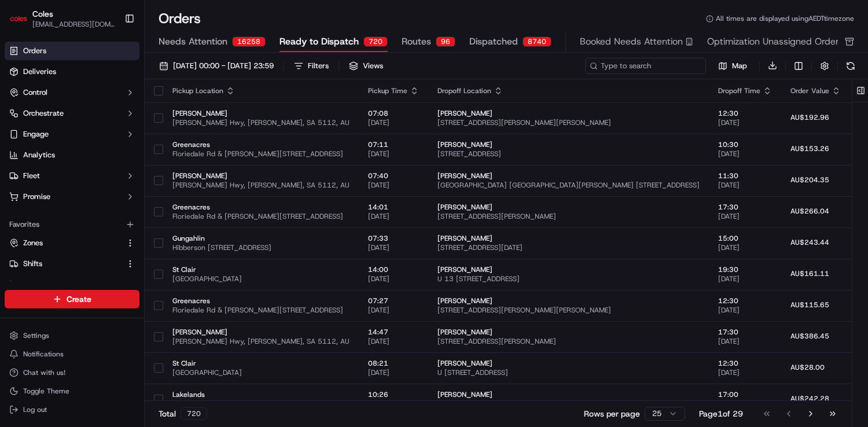  I want to click on span: Optimization Unassigned Orders, so click(775, 41).